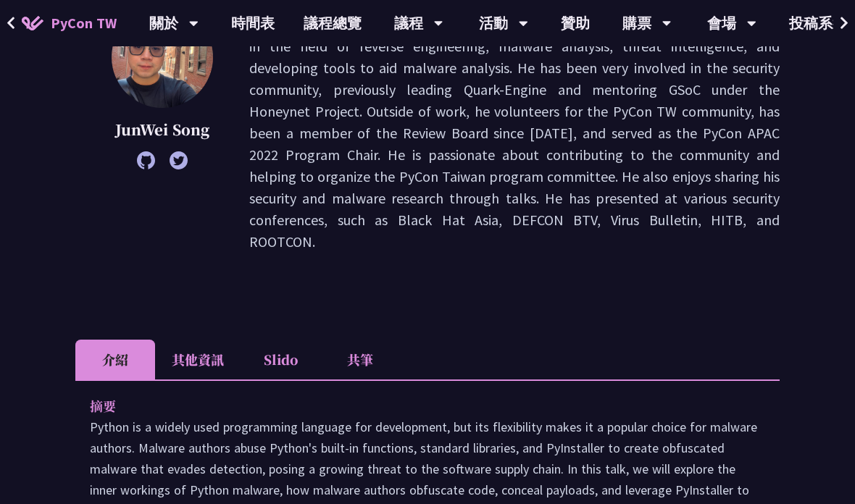 The width and height of the screenshot is (855, 504). What do you see at coordinates (280, 359) in the screenshot?
I see `li: Slido` at bounding box center [280, 359].